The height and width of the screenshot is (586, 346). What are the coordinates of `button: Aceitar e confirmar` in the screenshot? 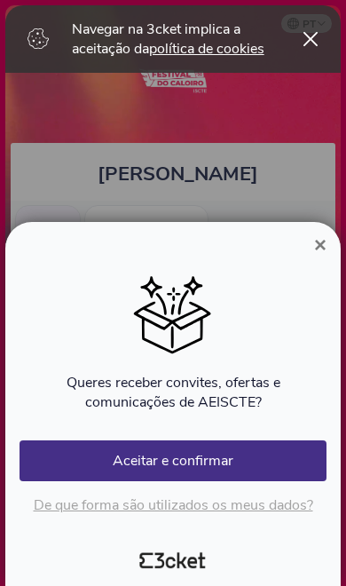 It's located at (173, 461).